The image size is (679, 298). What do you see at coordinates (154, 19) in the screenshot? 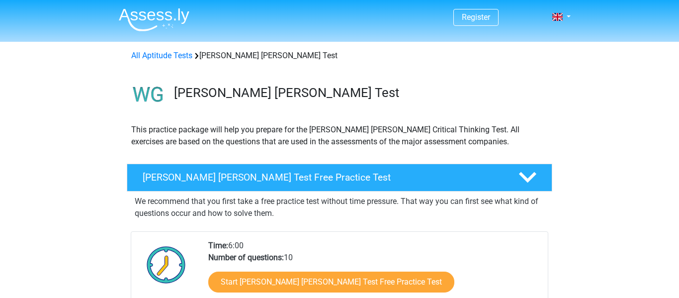
I see `img: Assessly` at bounding box center [154, 19].